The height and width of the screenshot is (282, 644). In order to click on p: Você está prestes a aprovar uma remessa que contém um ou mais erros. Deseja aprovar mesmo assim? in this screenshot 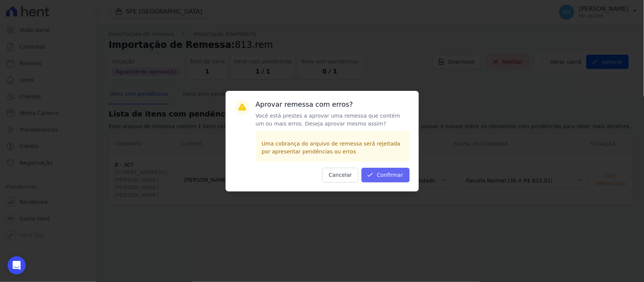, I will do `click(333, 120)`.